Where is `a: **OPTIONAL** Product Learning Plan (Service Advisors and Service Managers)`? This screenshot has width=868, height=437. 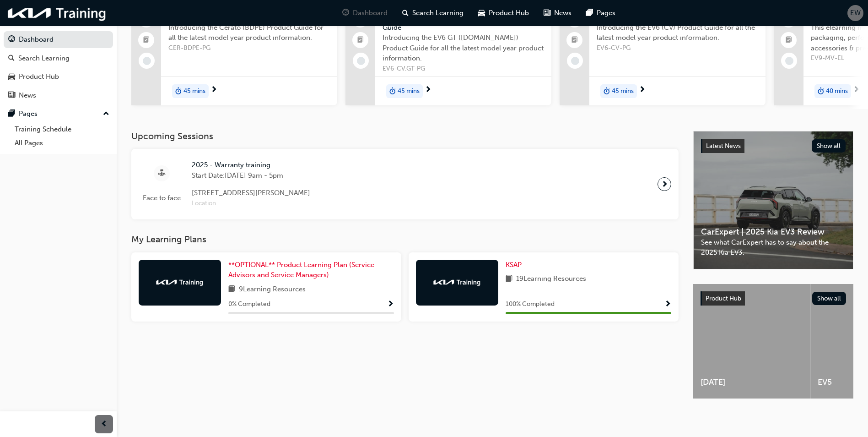 a: **OPTIONAL** Product Learning Plan (Service Advisors and Service Managers) is located at coordinates (311, 270).